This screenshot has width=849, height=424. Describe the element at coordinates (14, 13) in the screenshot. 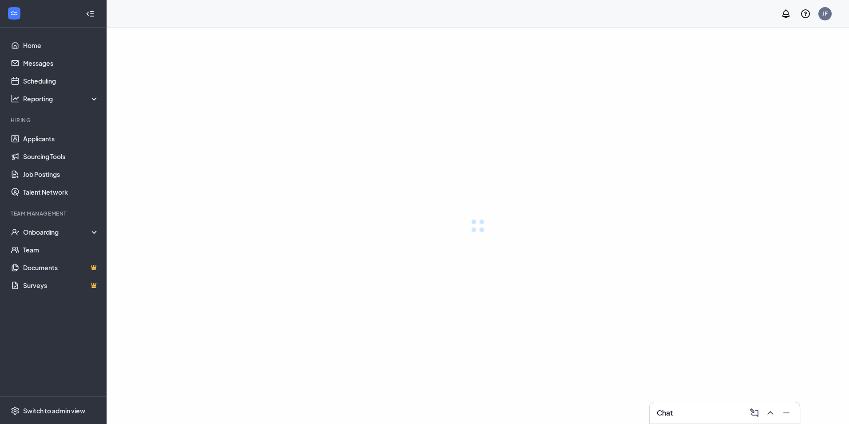

I see `svg: WorkstreamLogo` at that location.